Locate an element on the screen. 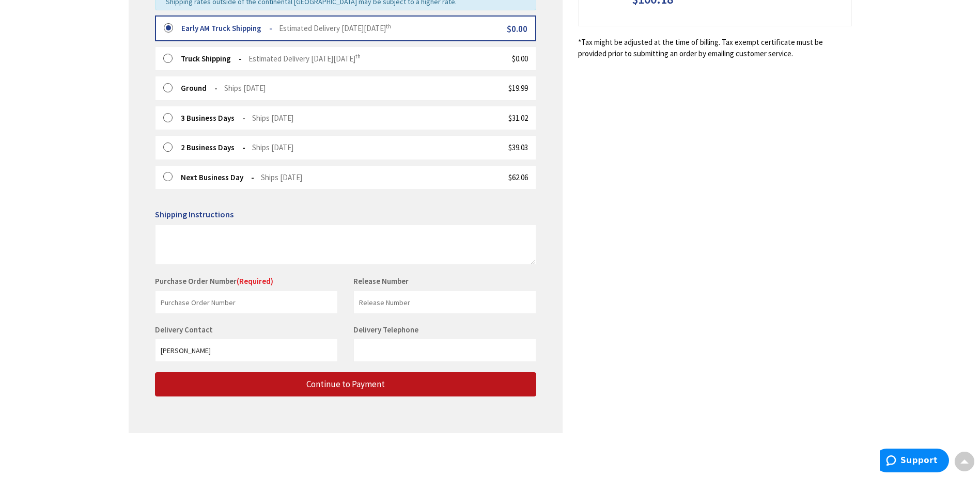  label: Delivery Telephone is located at coordinates (387, 330).